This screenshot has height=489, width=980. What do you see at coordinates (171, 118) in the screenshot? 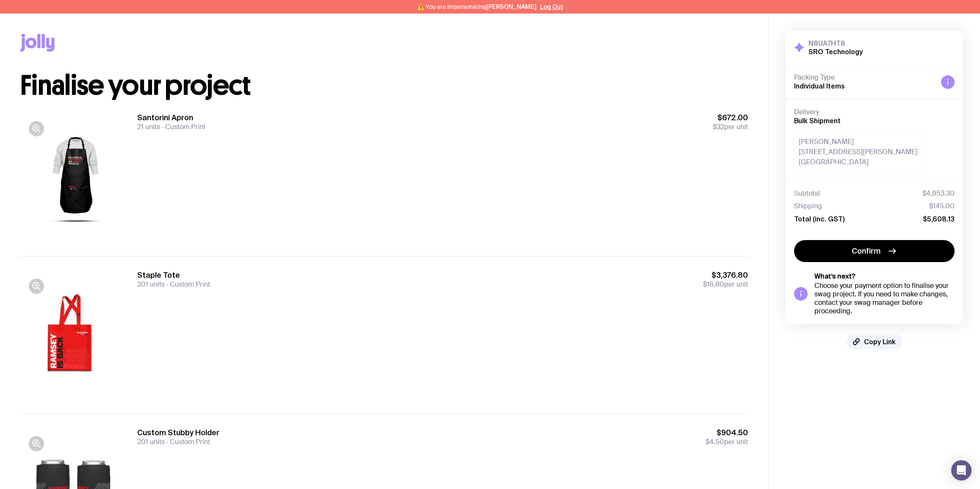
I see `h3: Santorini Apron` at bounding box center [171, 118].